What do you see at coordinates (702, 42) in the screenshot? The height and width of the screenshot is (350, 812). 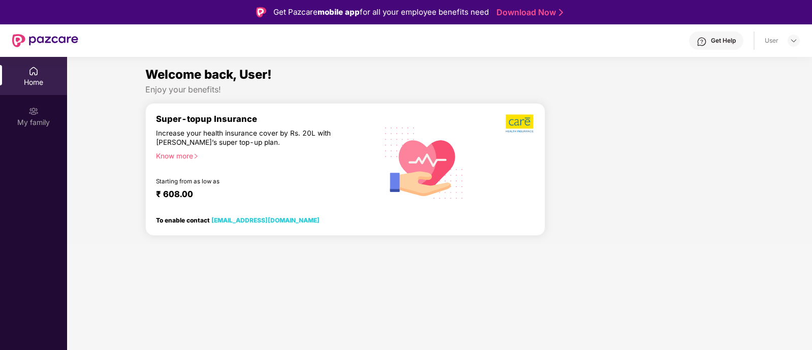 I see `img: svg+xml;base64,PHN2ZyBpZD0iSGVscC0zMngzMiIgeG1sbnM9Imh0dHA6Ly93d3cudzMub3JnLzIwMDAvc3ZnIiB3aWR0aD...` at bounding box center [702, 42].